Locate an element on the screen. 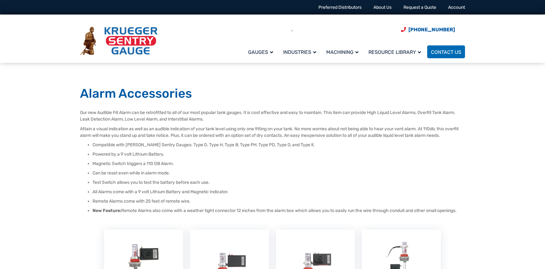 The image size is (545, 269). span: Contact Us is located at coordinates (446, 52).